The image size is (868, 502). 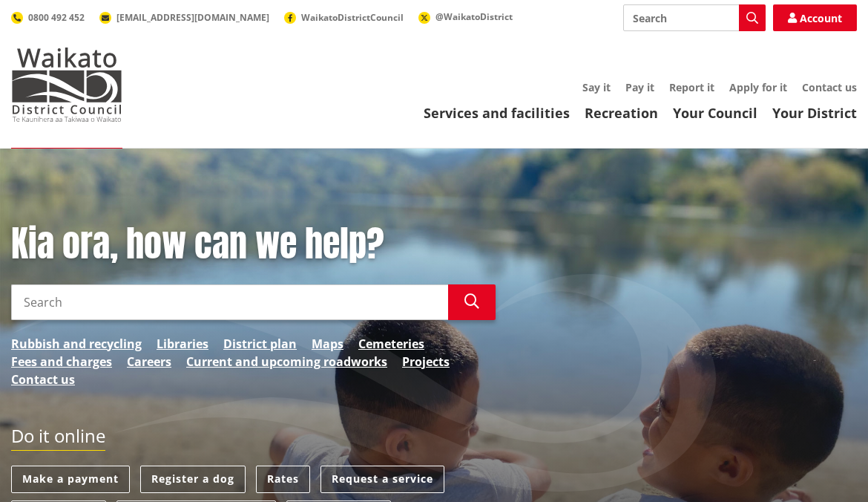 I want to click on a: Rates, so click(x=283, y=479).